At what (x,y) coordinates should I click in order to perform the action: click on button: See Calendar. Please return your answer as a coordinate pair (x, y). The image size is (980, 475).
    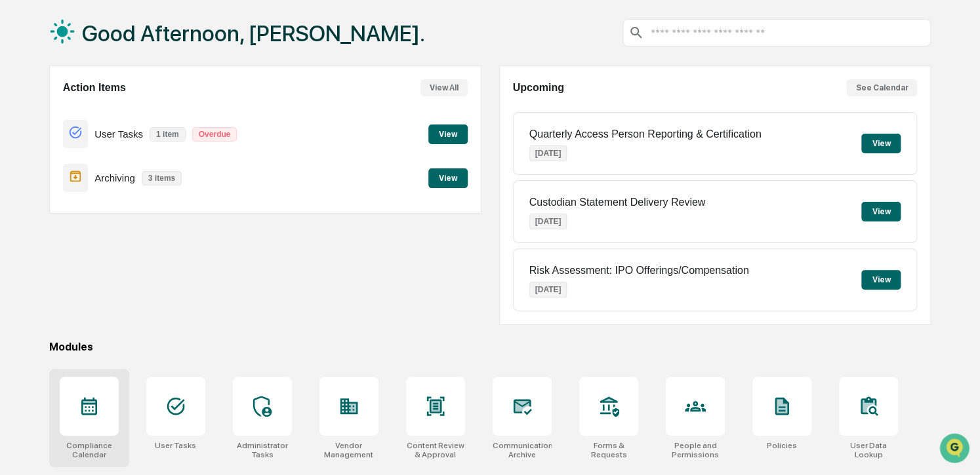
    Looking at the image, I should click on (881, 88).